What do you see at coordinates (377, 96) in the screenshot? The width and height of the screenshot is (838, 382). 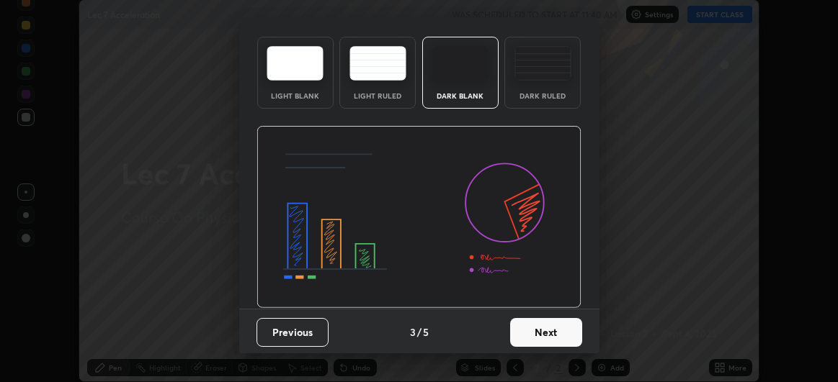 I see `div: Light Ruled` at bounding box center [377, 96].